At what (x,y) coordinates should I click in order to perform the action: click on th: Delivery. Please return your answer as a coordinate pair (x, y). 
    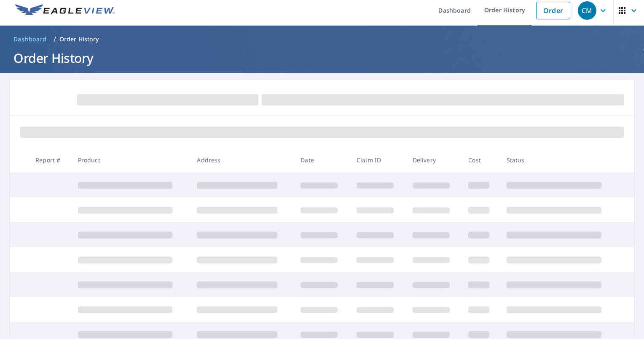
    Looking at the image, I should click on (434, 160).